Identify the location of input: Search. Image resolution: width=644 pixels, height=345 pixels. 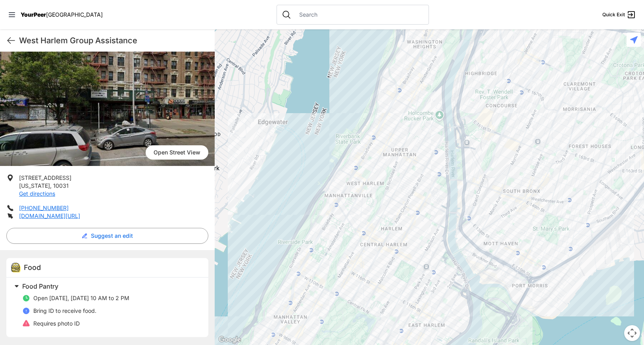
(359, 15).